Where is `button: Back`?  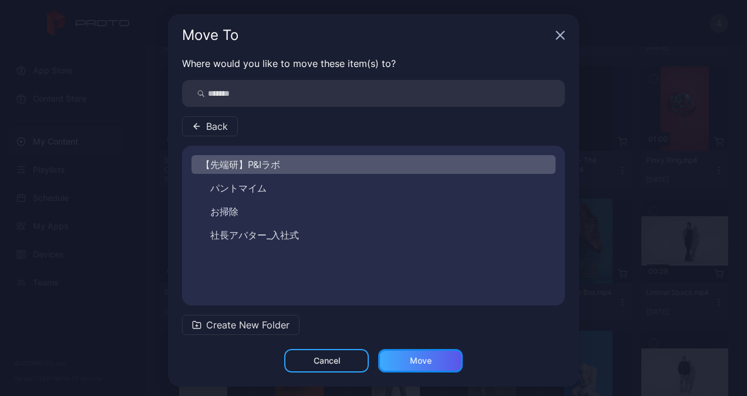 button: Back is located at coordinates (210, 126).